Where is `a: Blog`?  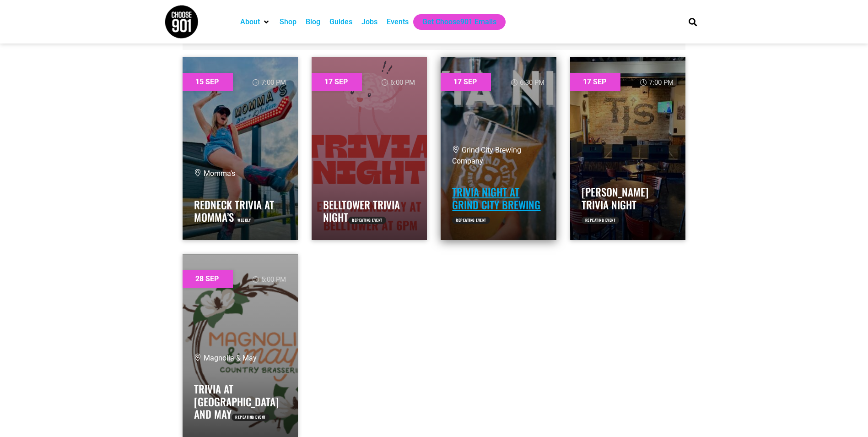
a: Blog is located at coordinates (313, 22).